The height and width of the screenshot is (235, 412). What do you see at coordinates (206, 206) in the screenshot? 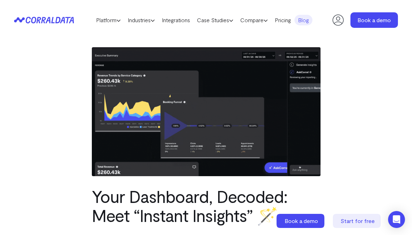
I see `h1: Your Dashboard, Decoded: Meet “Instant Insights” 🪄` at bounding box center [206, 206].